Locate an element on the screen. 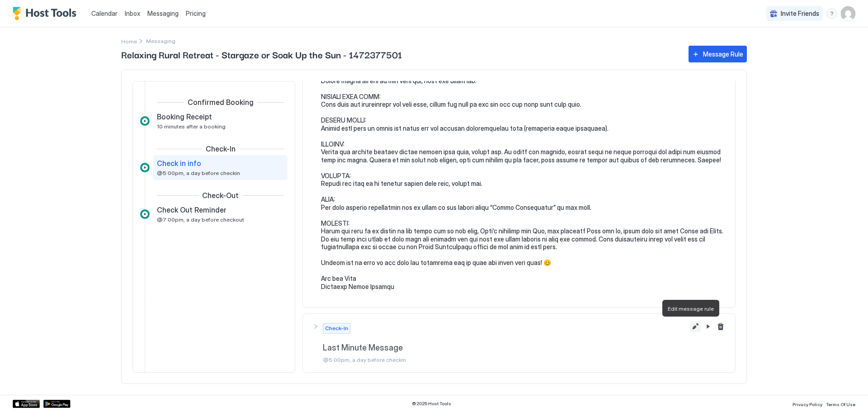  span: Booking Receipt is located at coordinates (185, 117).